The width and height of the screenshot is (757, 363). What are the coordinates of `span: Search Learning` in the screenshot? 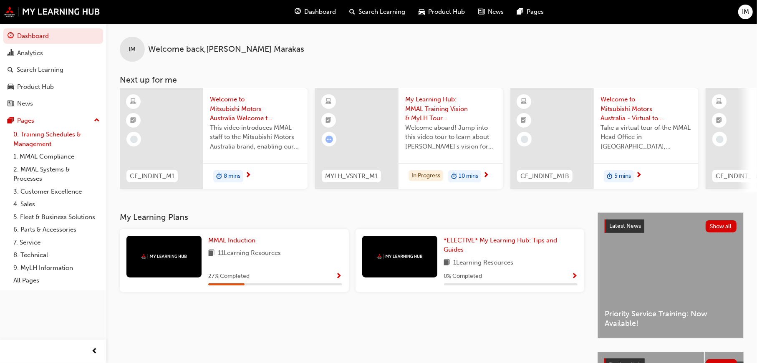 It's located at (382, 12).